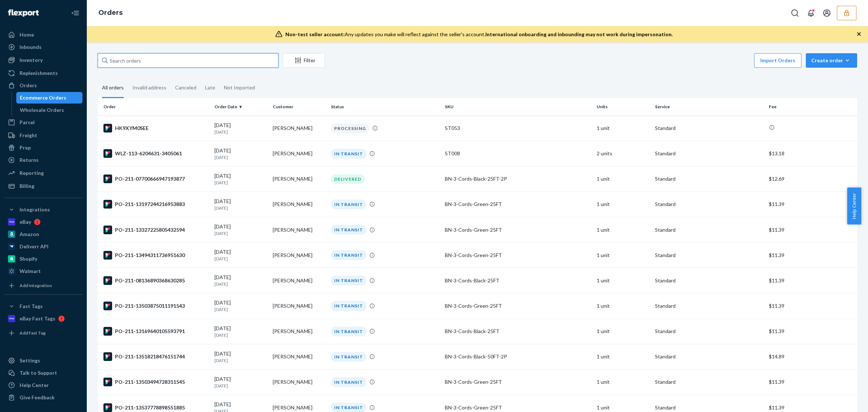 The image size is (868, 412). What do you see at coordinates (28, 259) in the screenshot?
I see `div: Shopify` at bounding box center [28, 259].